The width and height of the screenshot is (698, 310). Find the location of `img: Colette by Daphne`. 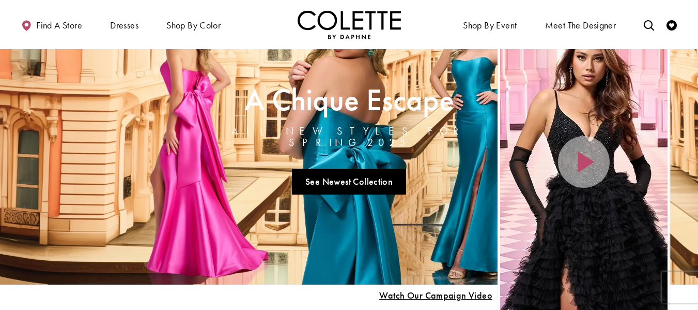

img: Colette by Daphne is located at coordinates (349, 24).